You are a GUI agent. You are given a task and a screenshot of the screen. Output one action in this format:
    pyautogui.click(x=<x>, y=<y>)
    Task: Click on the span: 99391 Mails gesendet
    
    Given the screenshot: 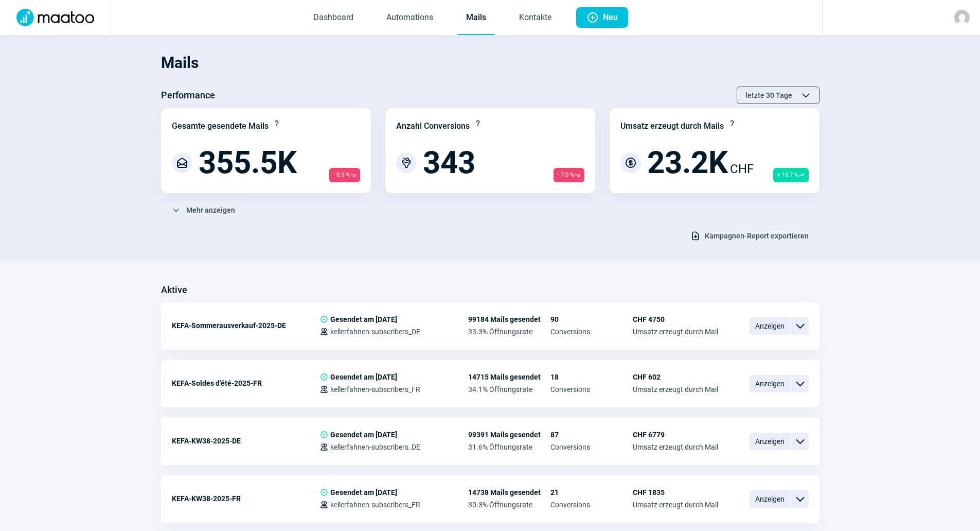 What is the action you would take?
    pyautogui.click(x=509, y=434)
    